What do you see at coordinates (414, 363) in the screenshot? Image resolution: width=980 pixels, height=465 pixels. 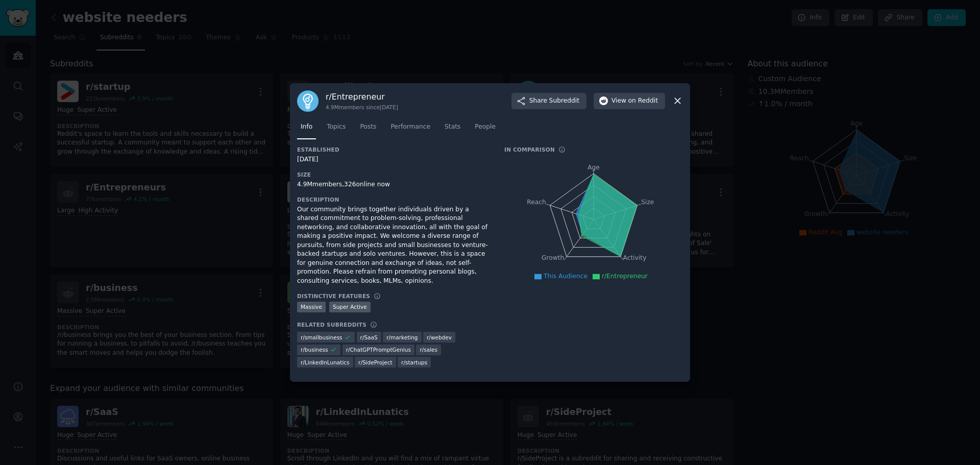 I see `span: r/ startups` at bounding box center [414, 363].